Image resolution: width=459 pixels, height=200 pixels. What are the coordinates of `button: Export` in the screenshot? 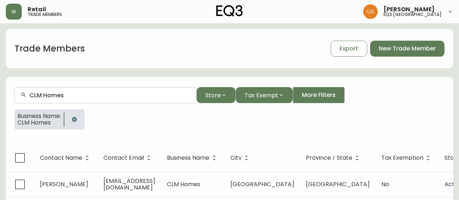 It's located at (349, 49).